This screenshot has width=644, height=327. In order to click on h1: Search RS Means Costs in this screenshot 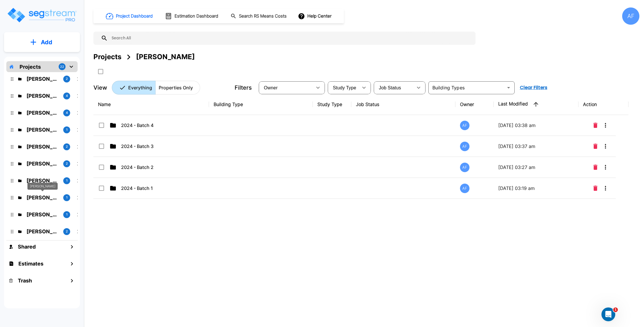, I will do `click(262, 16)`.